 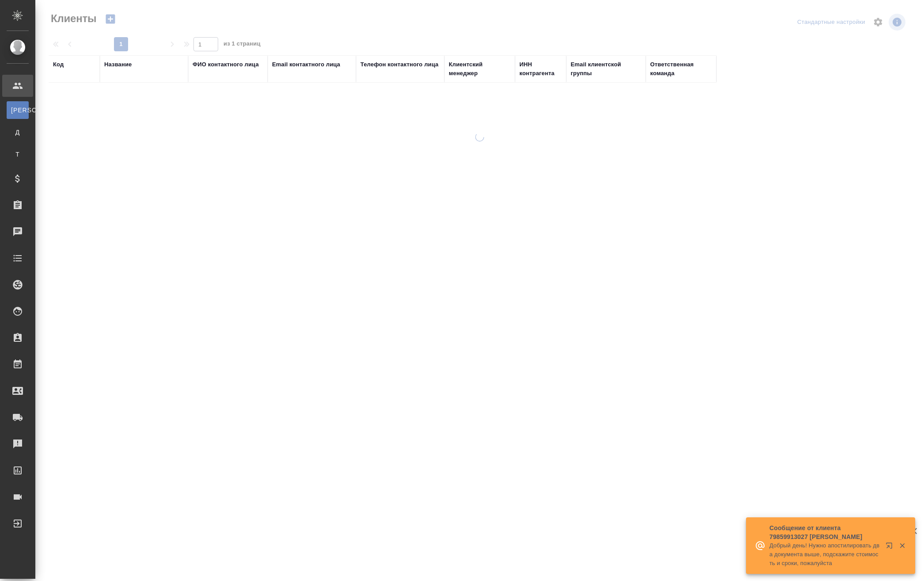 I want to click on div: Ответственная команда, so click(x=681, y=69).